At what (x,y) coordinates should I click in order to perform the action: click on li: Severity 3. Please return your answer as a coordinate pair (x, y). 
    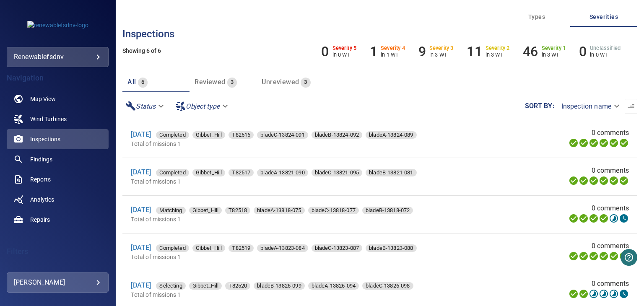
    Looking at the image, I should click on (436, 52).